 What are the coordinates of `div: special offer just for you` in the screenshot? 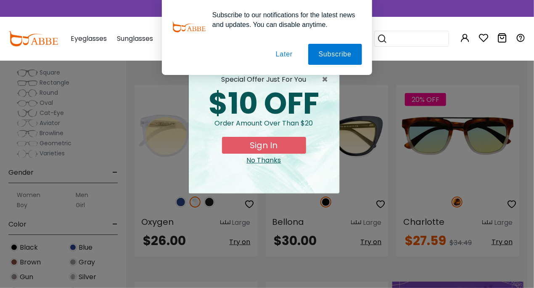 It's located at (264, 80).